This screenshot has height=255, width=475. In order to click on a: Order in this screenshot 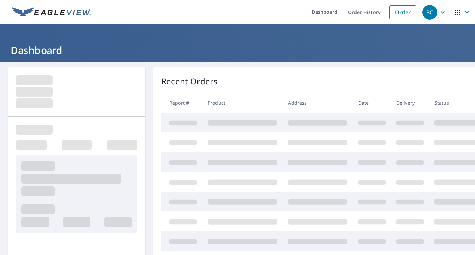, I will do `click(403, 12)`.